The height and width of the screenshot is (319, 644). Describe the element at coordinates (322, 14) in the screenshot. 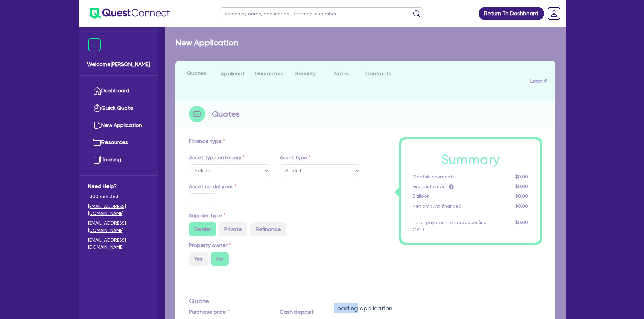

I see `input: Search by name, application ID or mobile number...` at that location.